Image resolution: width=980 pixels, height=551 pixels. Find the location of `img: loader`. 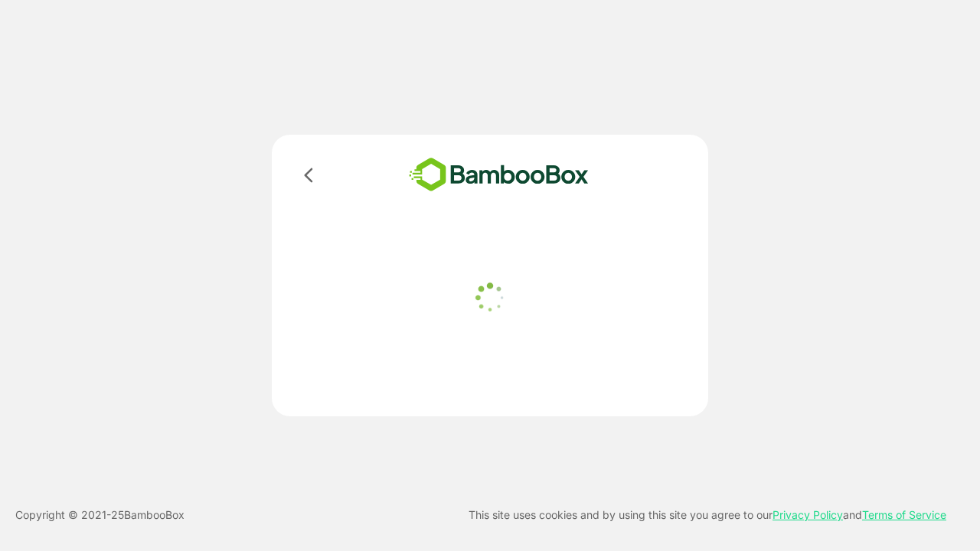

img: loader is located at coordinates (490, 298).